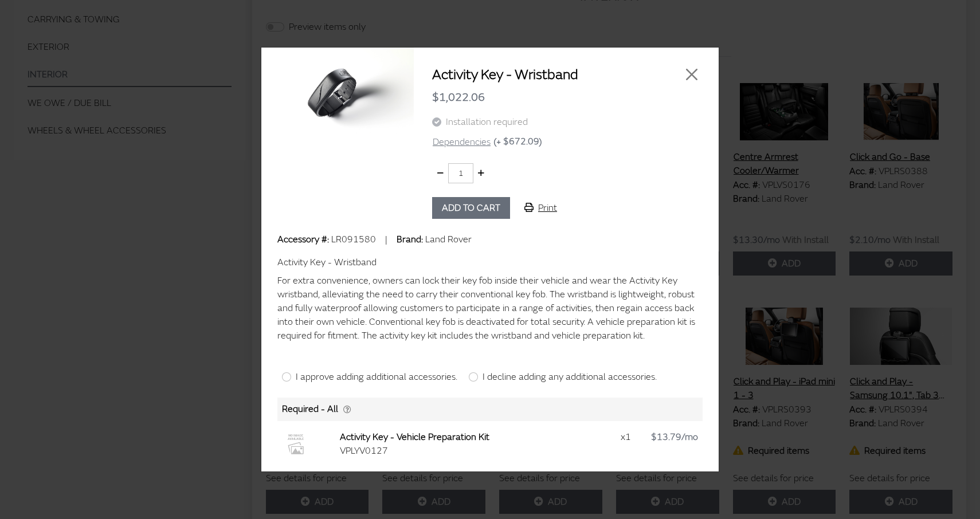  Describe the element at coordinates (628, 437) in the screenshot. I see `div: x1` at that location.